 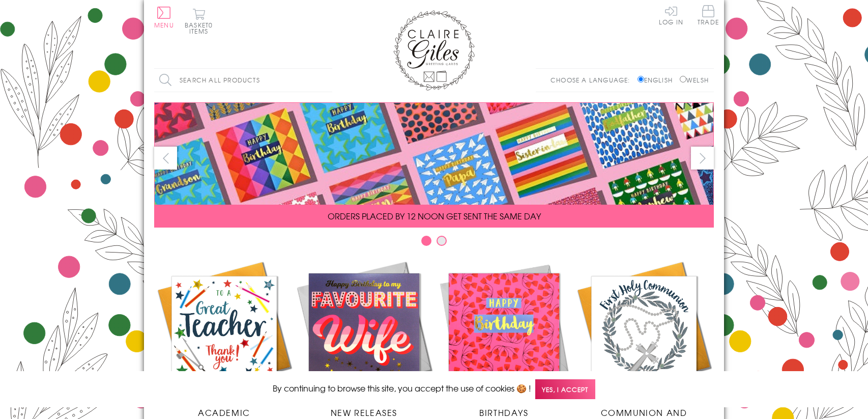 What do you see at coordinates (641, 79) in the screenshot?
I see `input: English` at bounding box center [641, 79].